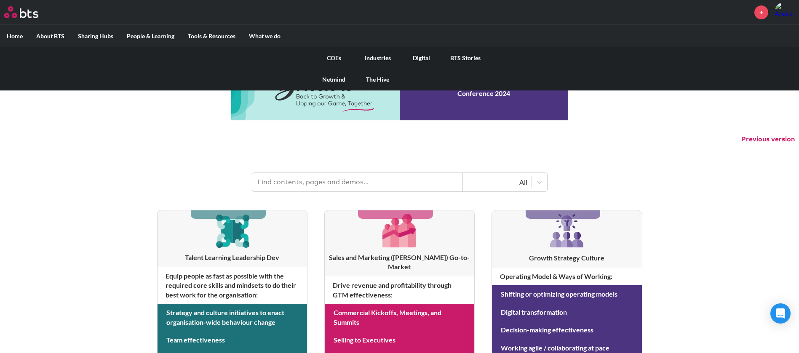 The image size is (799, 353). Describe the element at coordinates (785, 12) in the screenshot. I see `a: Profile` at that location.